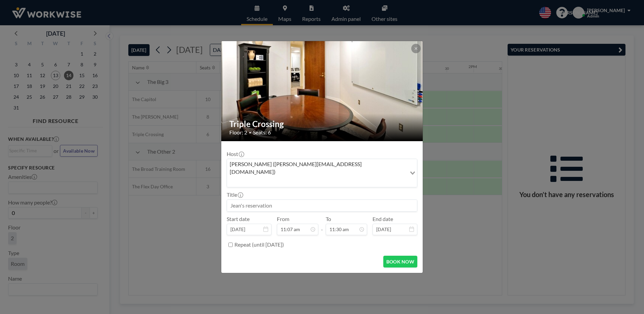 This screenshot has height=314, width=644. Describe the element at coordinates (262, 132) in the screenshot. I see `span: Seats: 6` at that location.